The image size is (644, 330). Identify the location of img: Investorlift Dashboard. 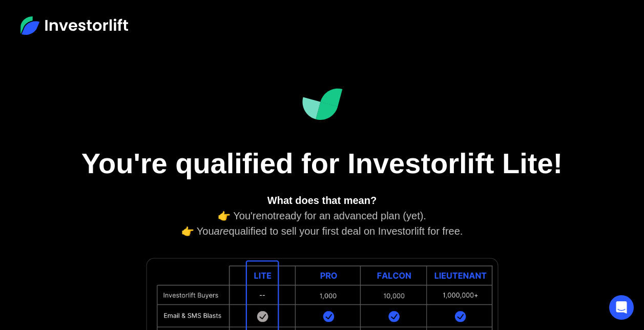
(322, 104).